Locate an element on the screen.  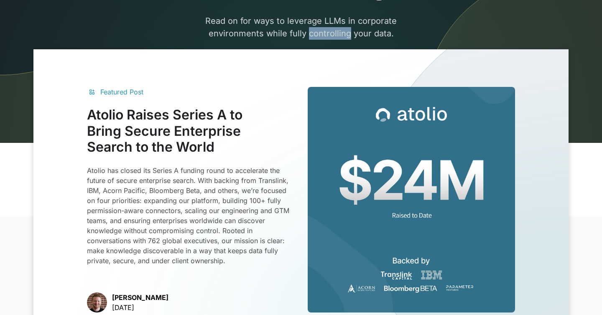
p: Read on for ways to leverage LLMs in corporate environments while fully controlling your data. is located at coordinates (301, 46).